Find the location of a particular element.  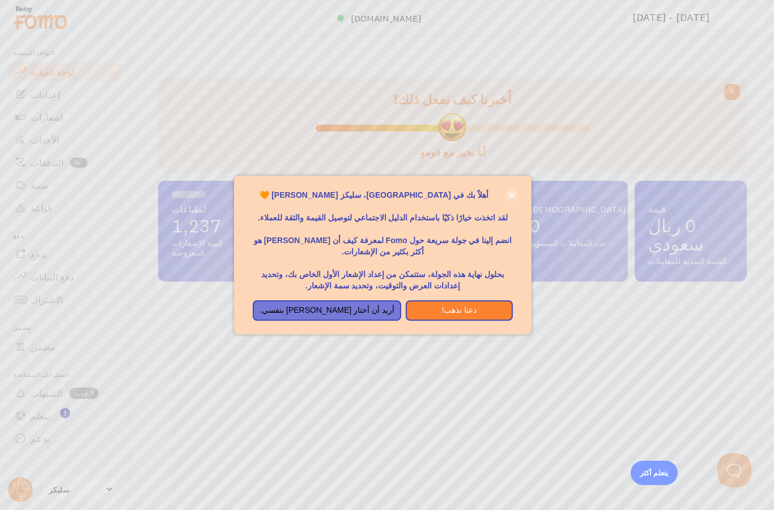

font: لقد اتخذت خيارًا ذكيًا باستخدام الدليل الاجتماعي لتوصيل القيمة والثقة للعملاء. is located at coordinates (382, 218).